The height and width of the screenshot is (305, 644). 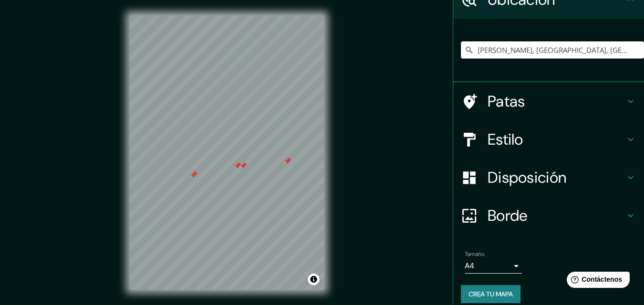 I want to click on div: Disposición, so click(x=549, y=178).